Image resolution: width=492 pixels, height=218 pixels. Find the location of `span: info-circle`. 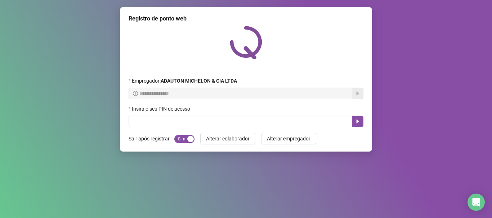

span: info-circle is located at coordinates (135, 94).